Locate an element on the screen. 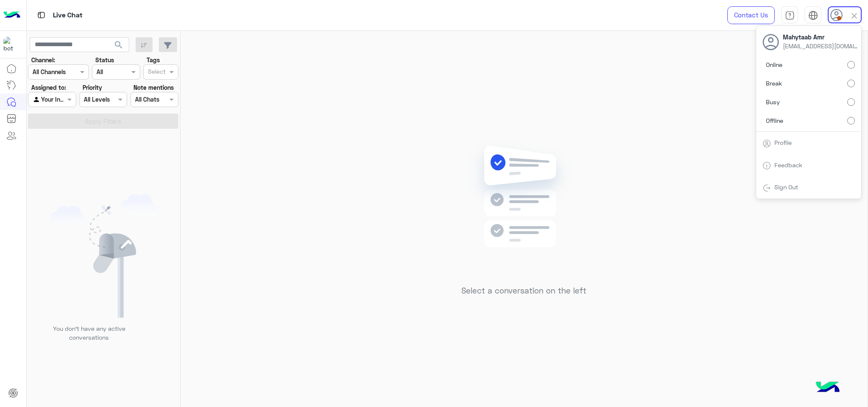 Image resolution: width=868 pixels, height=407 pixels. span: Offline is located at coordinates (774, 120).